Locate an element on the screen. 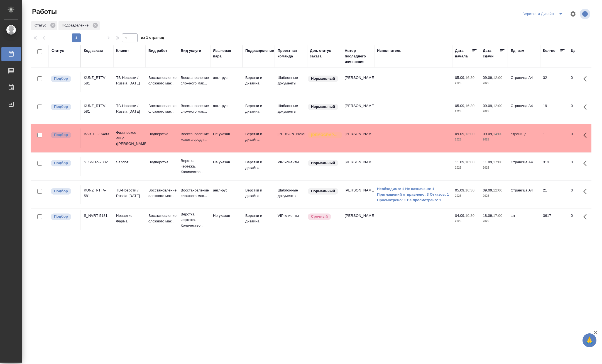 Image resolution: width=602 pixels, height=364 pixels. div: Дата начала is located at coordinates (463, 54).